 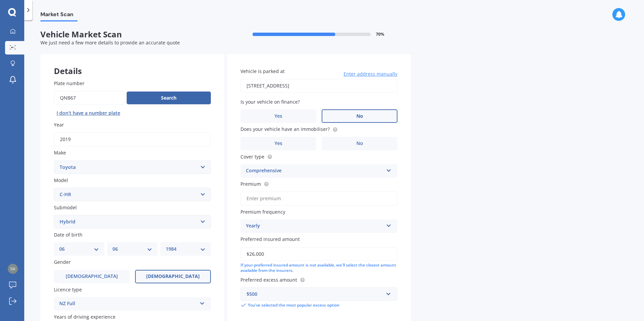 What do you see at coordinates (60, 153) in the screenshot?
I see `span: Make` at bounding box center [60, 153].